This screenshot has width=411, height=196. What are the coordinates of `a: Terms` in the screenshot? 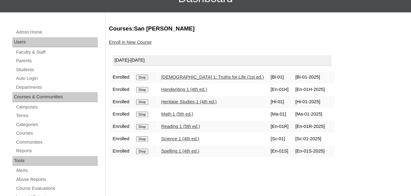 It's located at (57, 116).